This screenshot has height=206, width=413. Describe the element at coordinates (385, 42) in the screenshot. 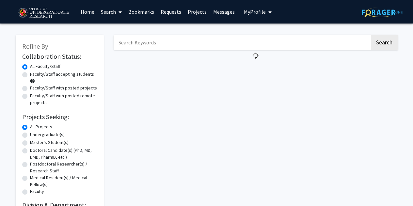

I see `button: Search` at that location.